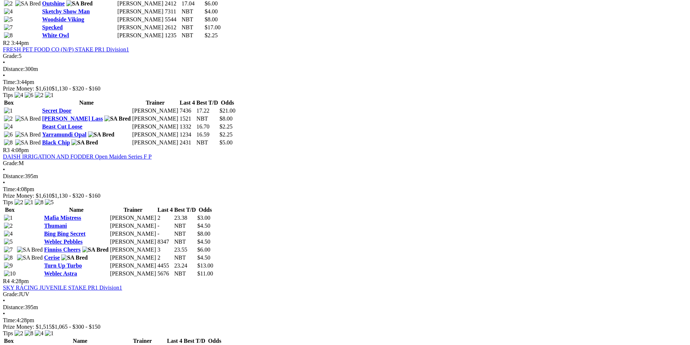 The image size is (690, 345). I want to click on td: 8347, so click(165, 242).